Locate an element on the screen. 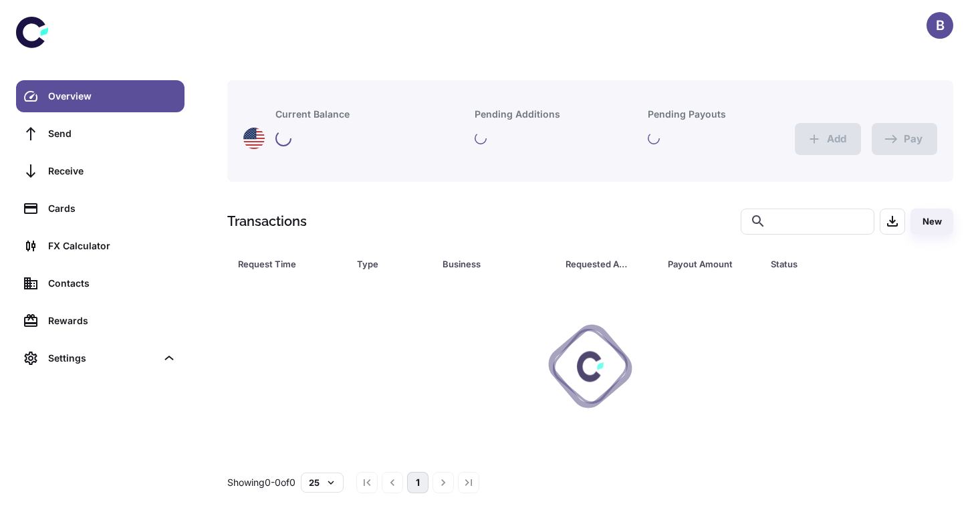 The height and width of the screenshot is (520, 980). a: Rewards is located at coordinates (100, 321).